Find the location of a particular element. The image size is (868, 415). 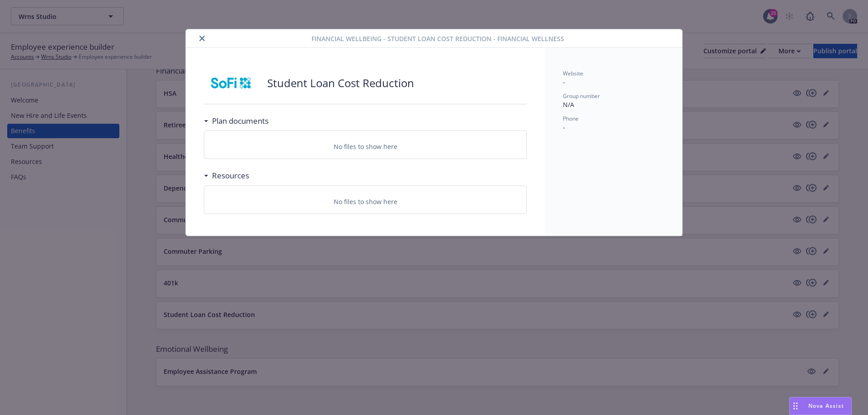

span: Phone is located at coordinates (570, 118).